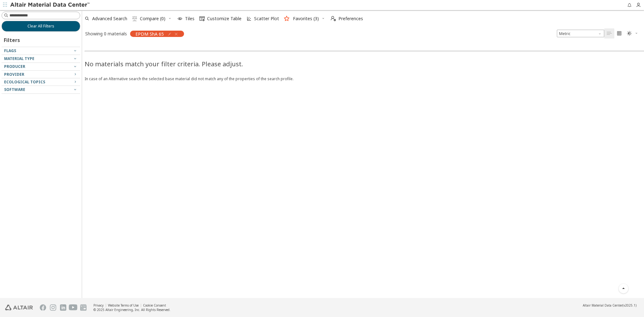 The height and width of the screenshot is (317, 644). I want to click on a: Cookie Consent, so click(154, 306).